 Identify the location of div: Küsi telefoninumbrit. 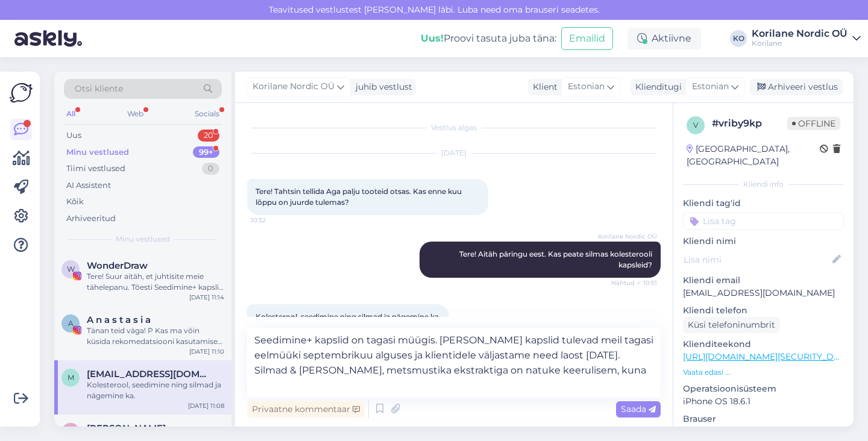
(731, 325).